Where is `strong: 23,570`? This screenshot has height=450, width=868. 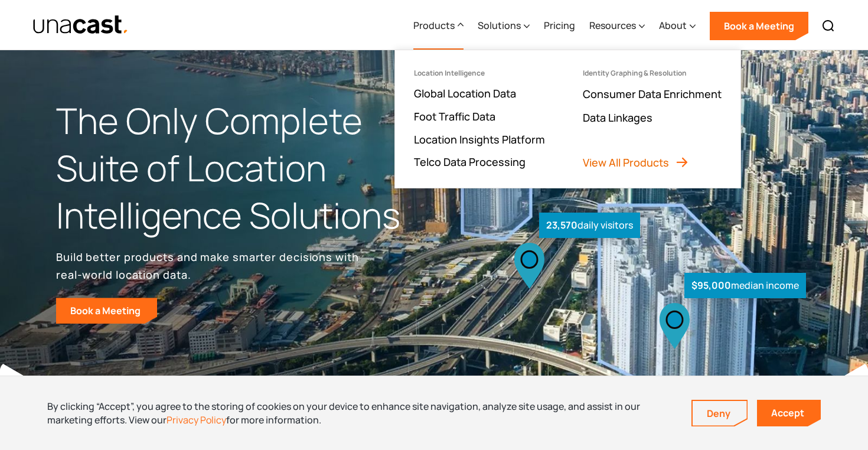 strong: 23,570 is located at coordinates (562, 225).